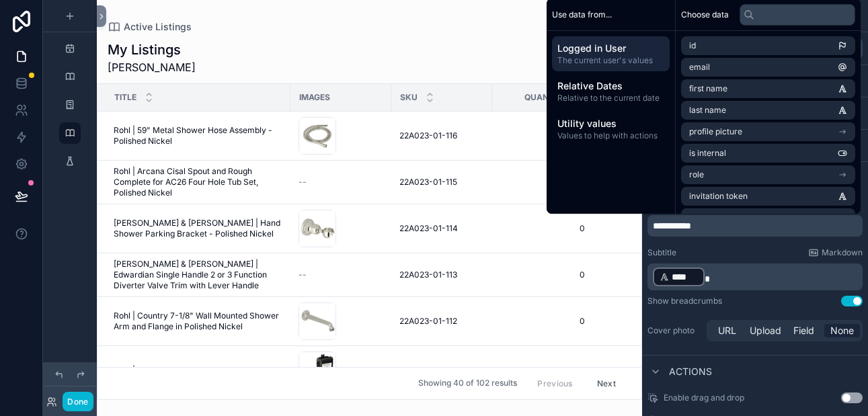  Describe the element at coordinates (684, 301) in the screenshot. I see `div: Show breadcrumbs` at that location.